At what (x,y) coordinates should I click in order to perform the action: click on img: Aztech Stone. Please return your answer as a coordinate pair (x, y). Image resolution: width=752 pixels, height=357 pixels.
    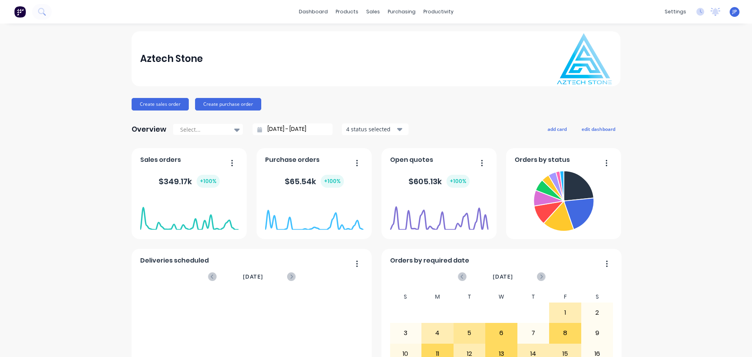
    Looking at the image, I should click on (584, 59).